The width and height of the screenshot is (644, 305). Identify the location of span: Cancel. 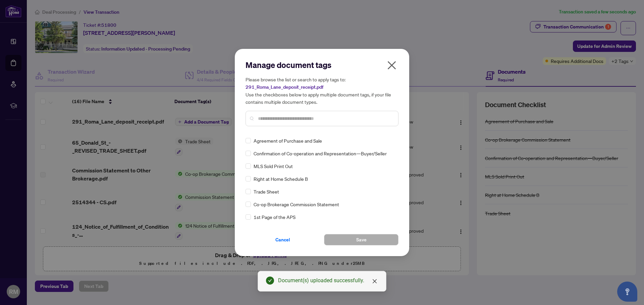
(283, 240).